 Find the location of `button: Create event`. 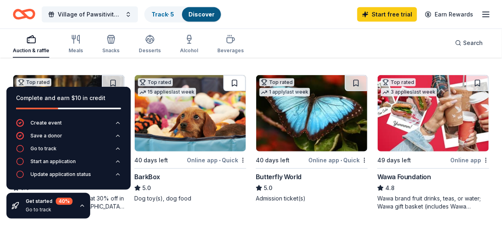

button: Create event is located at coordinates (69, 125).